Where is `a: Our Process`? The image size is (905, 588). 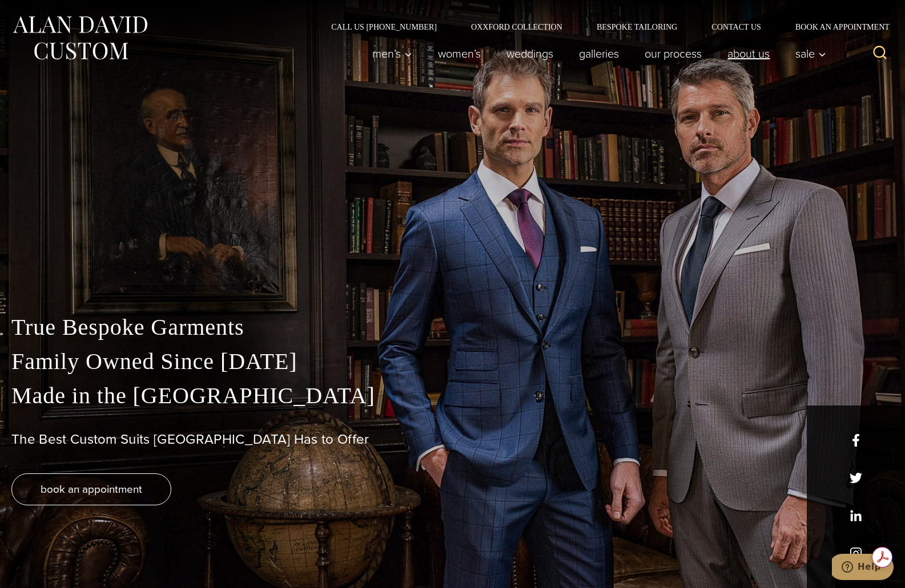
a: Our Process is located at coordinates (673, 53).